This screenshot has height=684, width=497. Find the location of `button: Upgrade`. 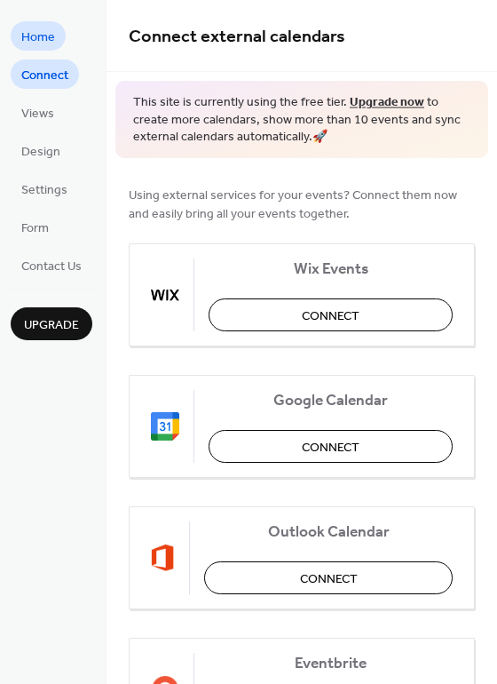

button: Upgrade is located at coordinates (52, 323).